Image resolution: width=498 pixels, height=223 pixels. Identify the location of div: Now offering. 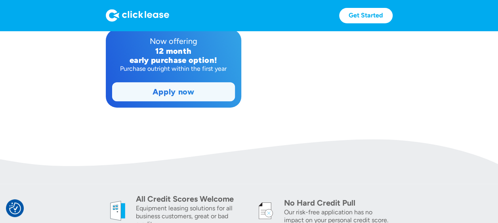
(174, 41).